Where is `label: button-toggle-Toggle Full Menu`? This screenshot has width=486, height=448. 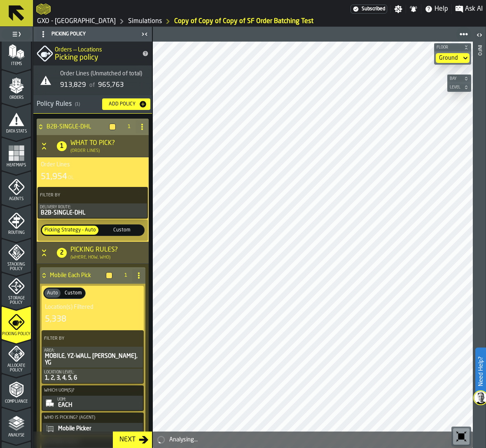
label: button-toggle-Toggle Full Menu is located at coordinates (16, 34).